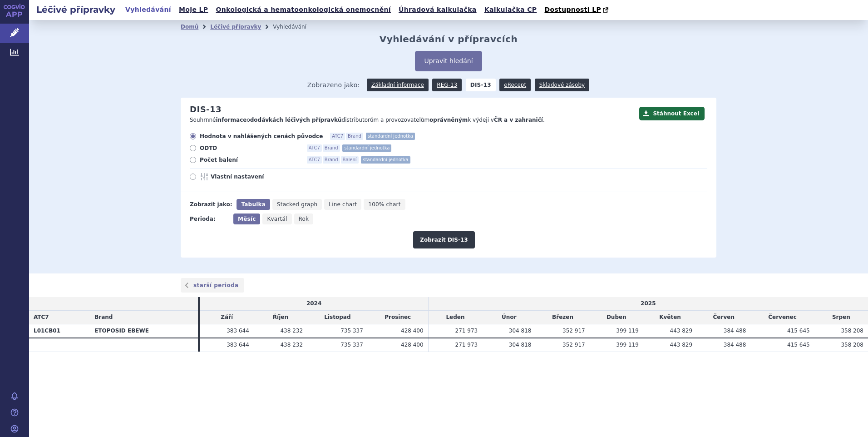 The width and height of the screenshot is (868, 437). What do you see at coordinates (724, 318) in the screenshot?
I see `td: Červen` at bounding box center [724, 318].